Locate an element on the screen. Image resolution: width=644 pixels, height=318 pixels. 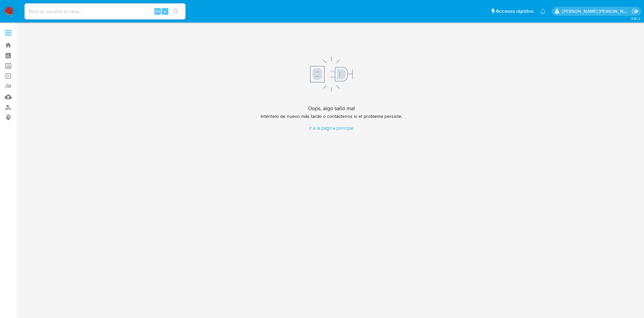
p: Inténtelo de nuevo más tarde o contáctenos si el problema persiste. is located at coordinates (332, 116).